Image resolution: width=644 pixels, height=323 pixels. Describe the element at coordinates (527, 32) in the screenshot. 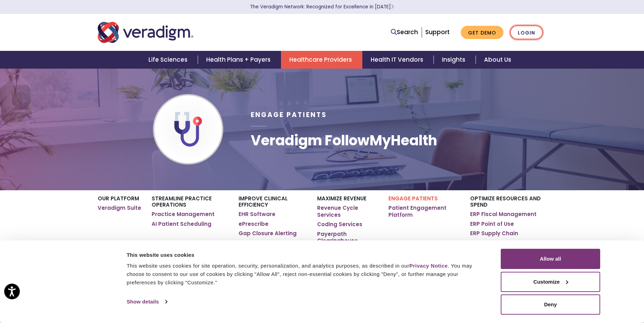

I see `a: Login` at that location.